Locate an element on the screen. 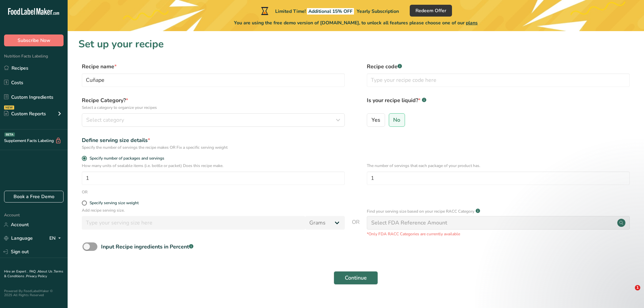  a: FAQ . is located at coordinates (33, 272).